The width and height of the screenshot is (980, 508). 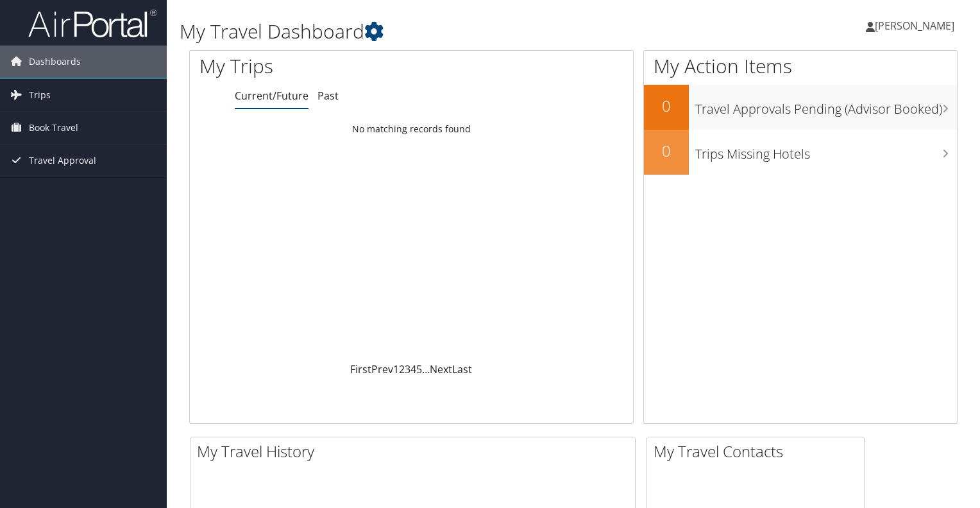 I want to click on h2: My Travel History, so click(x=415, y=452).